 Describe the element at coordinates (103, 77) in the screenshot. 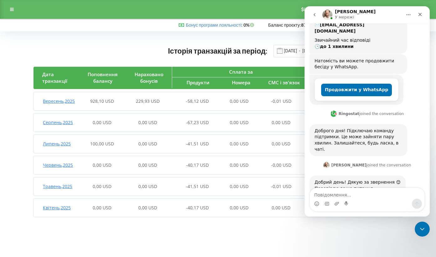

I see `span: Поповнення балансу` at that location.